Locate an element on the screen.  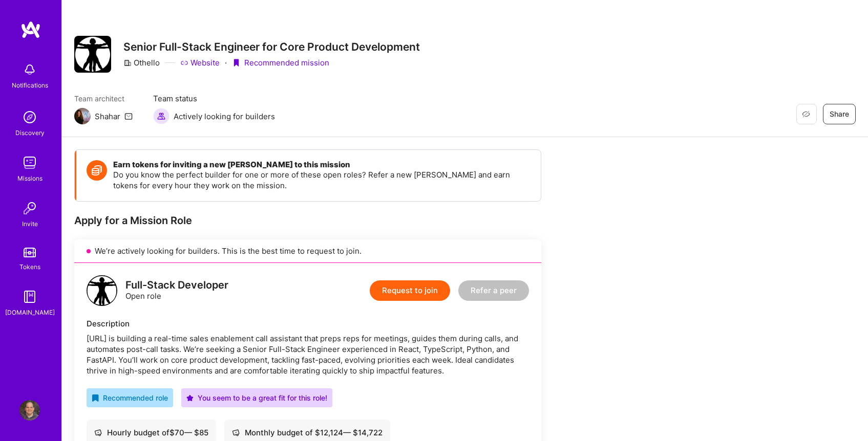
span: Team architect is located at coordinates (103, 99).